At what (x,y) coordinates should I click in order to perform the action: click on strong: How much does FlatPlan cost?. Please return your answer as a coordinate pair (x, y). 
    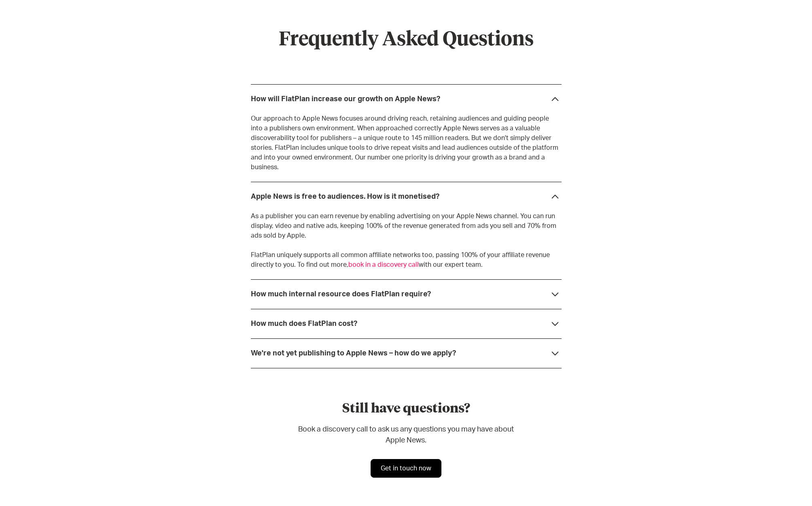
    Looking at the image, I should click on (304, 324).